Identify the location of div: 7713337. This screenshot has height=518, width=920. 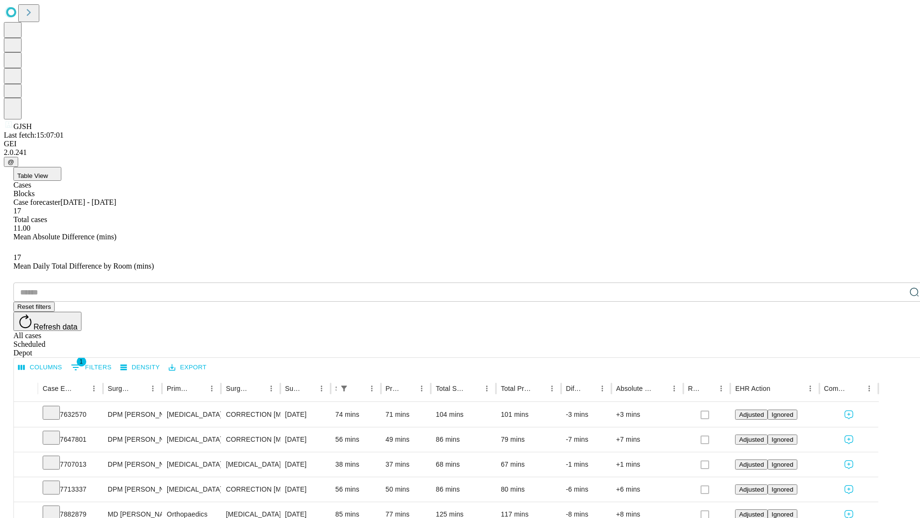
(70, 489).